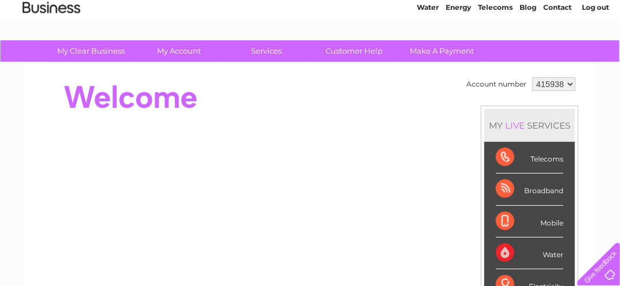 Image resolution: width=620 pixels, height=286 pixels. What do you see at coordinates (529, 222) in the screenshot?
I see `div: Mobile` at bounding box center [529, 222].